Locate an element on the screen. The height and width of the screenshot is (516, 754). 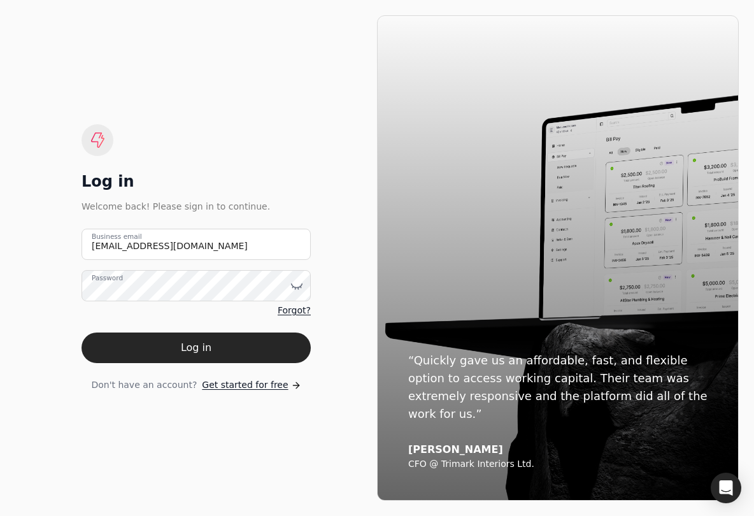
a: Get started for free is located at coordinates (251, 384).